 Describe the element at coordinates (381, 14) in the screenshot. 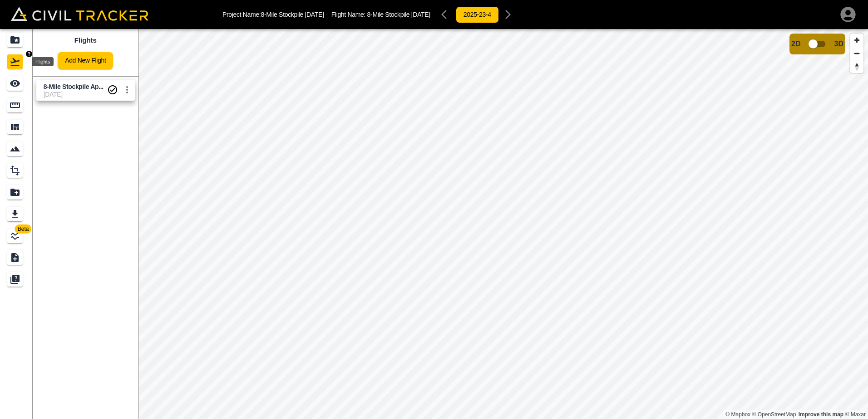

I see `p: Flight Name:` at that location.